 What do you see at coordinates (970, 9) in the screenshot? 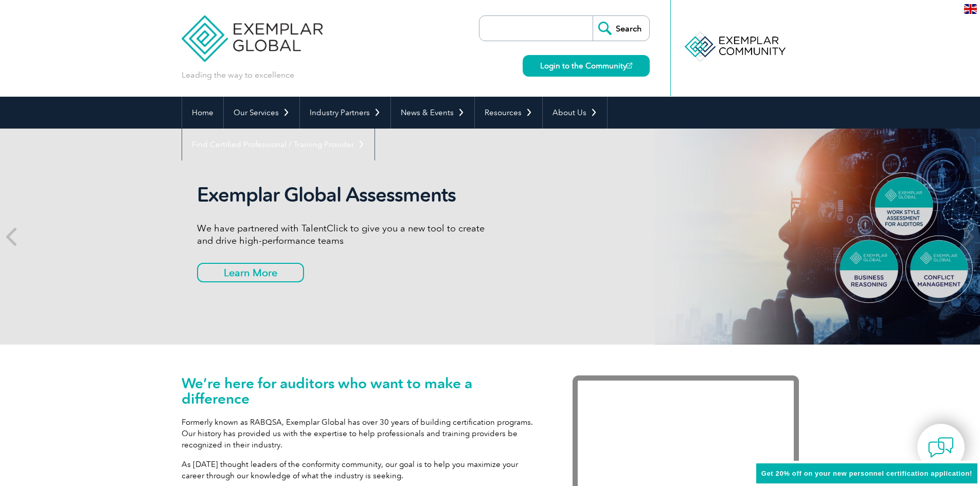
I see `img: en` at bounding box center [970, 9].